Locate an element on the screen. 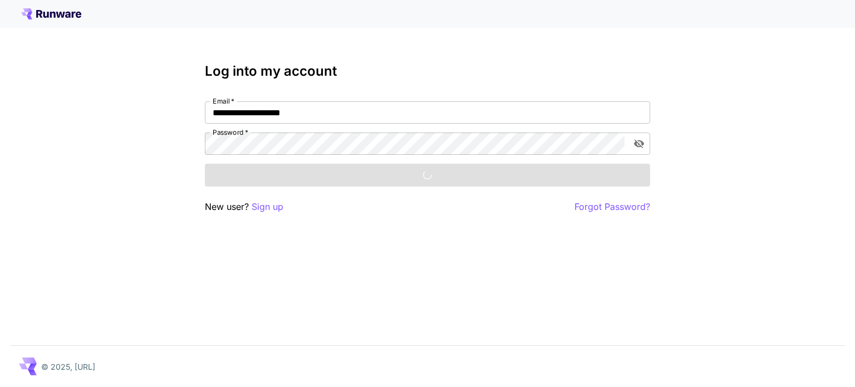  button: Sign up is located at coordinates (267, 207).